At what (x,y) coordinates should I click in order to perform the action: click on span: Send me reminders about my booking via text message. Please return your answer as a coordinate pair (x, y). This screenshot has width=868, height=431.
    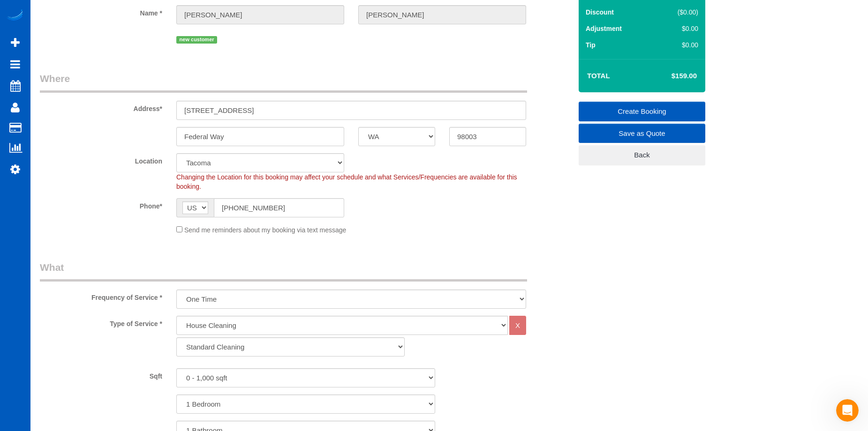
    Looking at the image, I should click on (266, 230).